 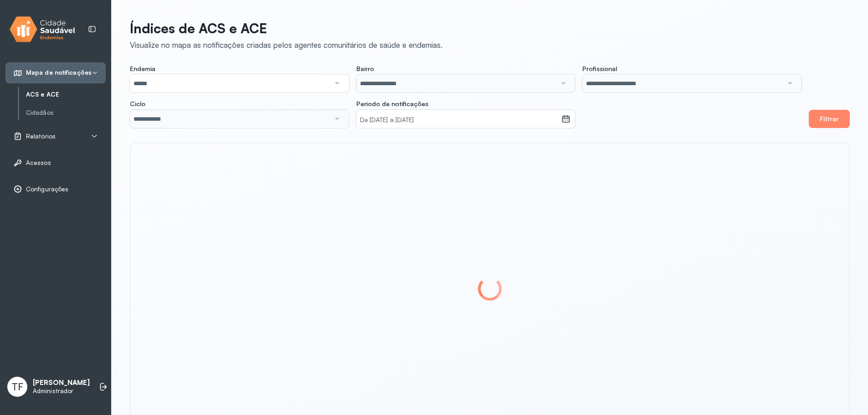 I want to click on span: Profissional, so click(x=600, y=69).